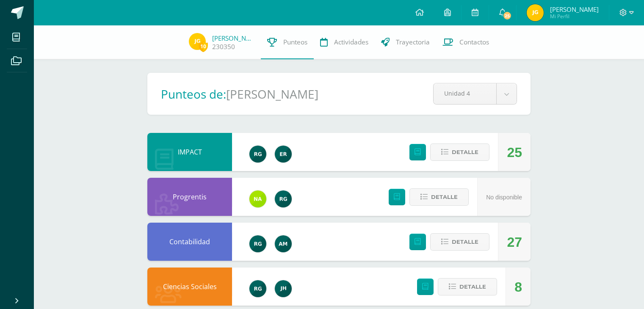  What do you see at coordinates (351, 42) in the screenshot?
I see `span: Actividades` at bounding box center [351, 42].